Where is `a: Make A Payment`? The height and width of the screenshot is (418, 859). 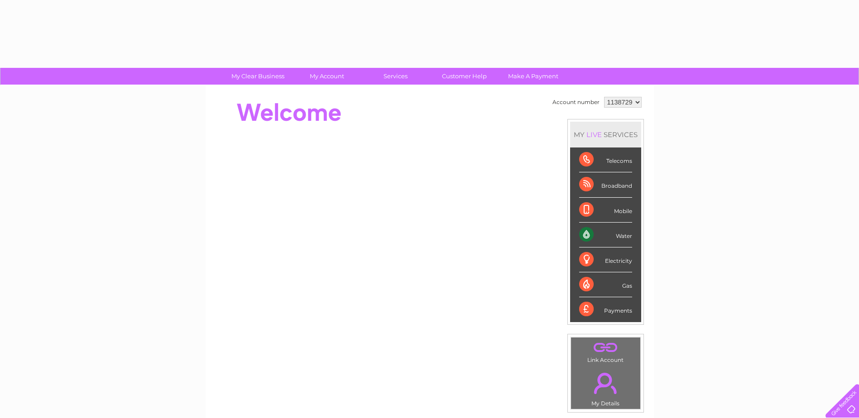
a: Make A Payment is located at coordinates (533, 76).